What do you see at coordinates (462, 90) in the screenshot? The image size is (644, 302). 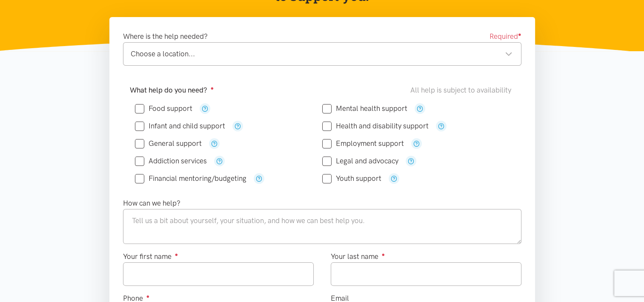 I see `div: All help is subject to availability` at bounding box center [462, 90].